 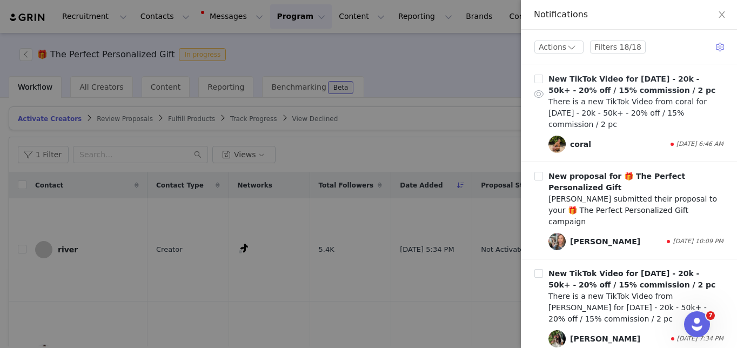 What do you see at coordinates (580, 144) in the screenshot?
I see `div: coral` at bounding box center [580, 144].